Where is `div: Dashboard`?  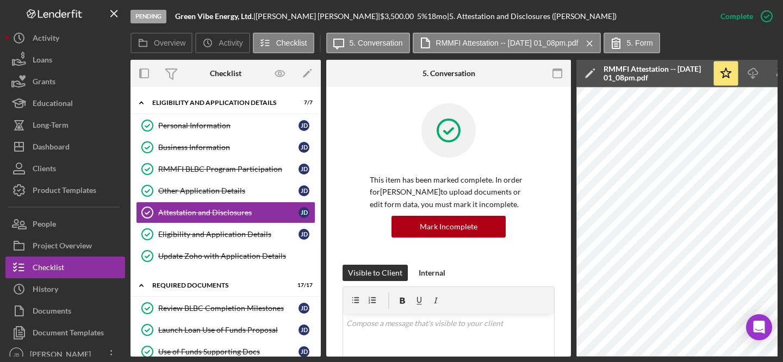
div: Dashboard is located at coordinates (51, 148).